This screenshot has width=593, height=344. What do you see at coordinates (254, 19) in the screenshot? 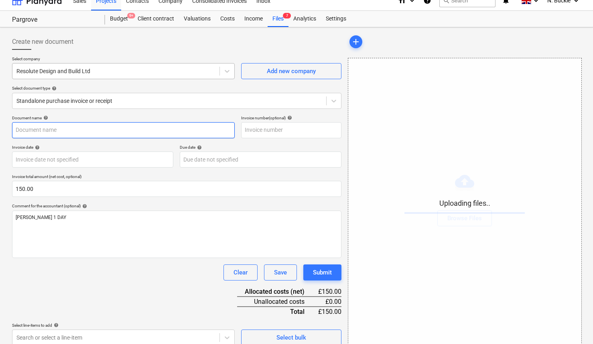
I see `a: Income` at bounding box center [254, 19].